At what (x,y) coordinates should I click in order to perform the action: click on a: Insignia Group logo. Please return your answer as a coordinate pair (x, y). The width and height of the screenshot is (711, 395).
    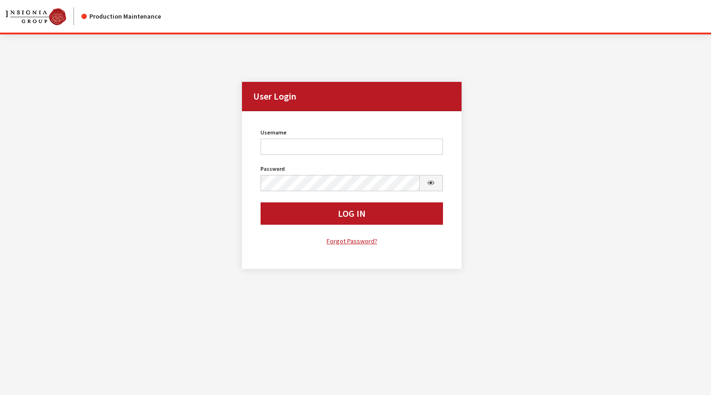
    Looking at the image, I should click on (43, 16).